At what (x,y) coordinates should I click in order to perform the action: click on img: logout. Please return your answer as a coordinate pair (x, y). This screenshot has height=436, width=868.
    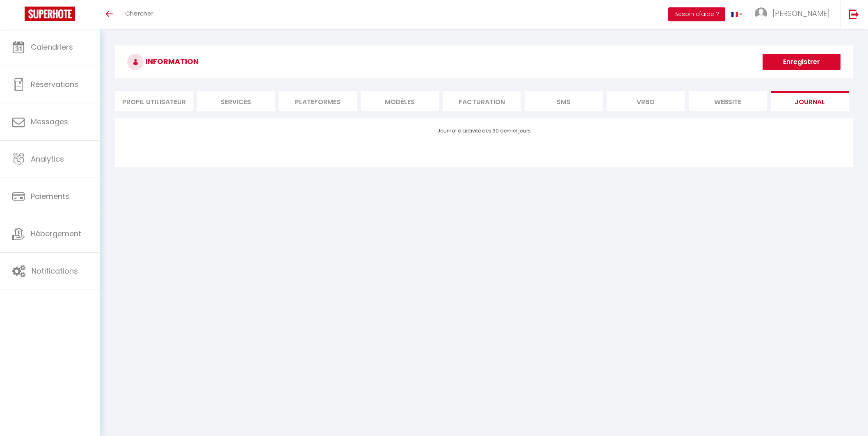
    Looking at the image, I should click on (854, 14).